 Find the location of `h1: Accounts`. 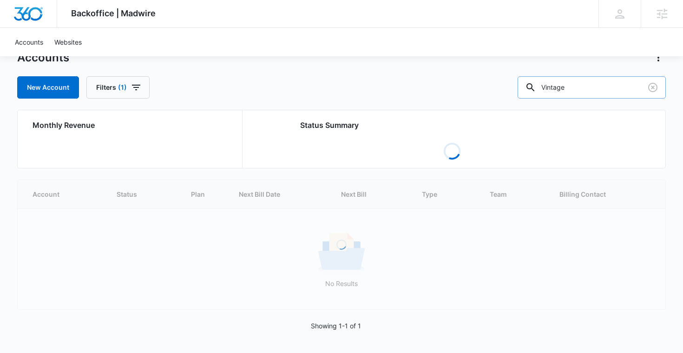

h1: Accounts is located at coordinates (43, 58).